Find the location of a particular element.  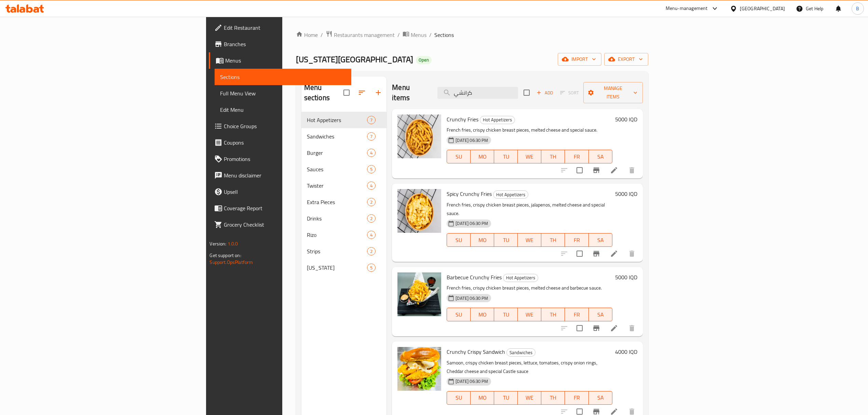

div: Open is located at coordinates (424, 61).